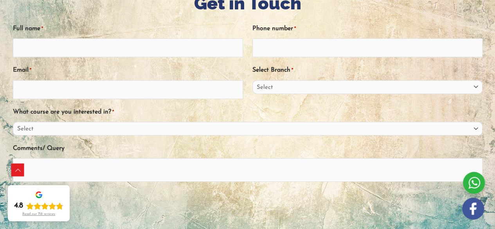 The width and height of the screenshot is (495, 229). I want to click on img: white-facebook.png, so click(473, 208).